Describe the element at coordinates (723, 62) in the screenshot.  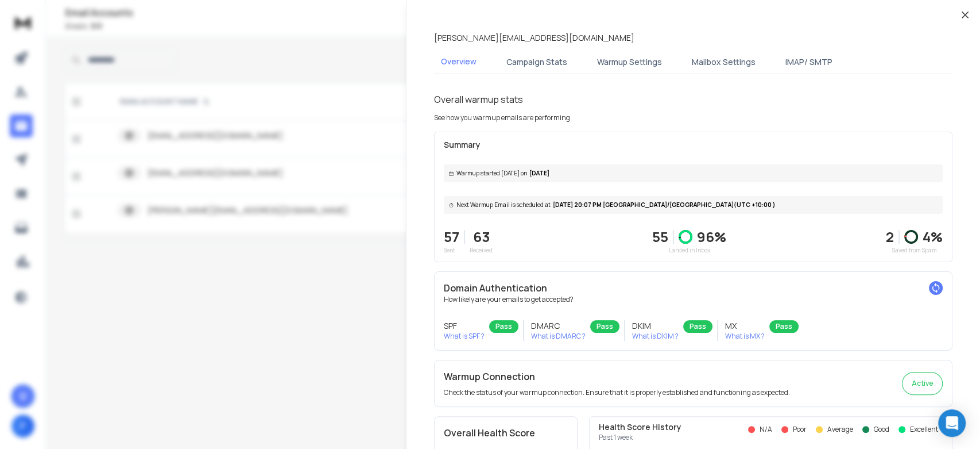
I see `button: Mailbox Settings` at that location.